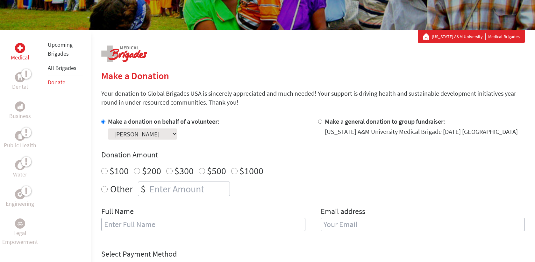  I want to click on label: $500, so click(217, 171).